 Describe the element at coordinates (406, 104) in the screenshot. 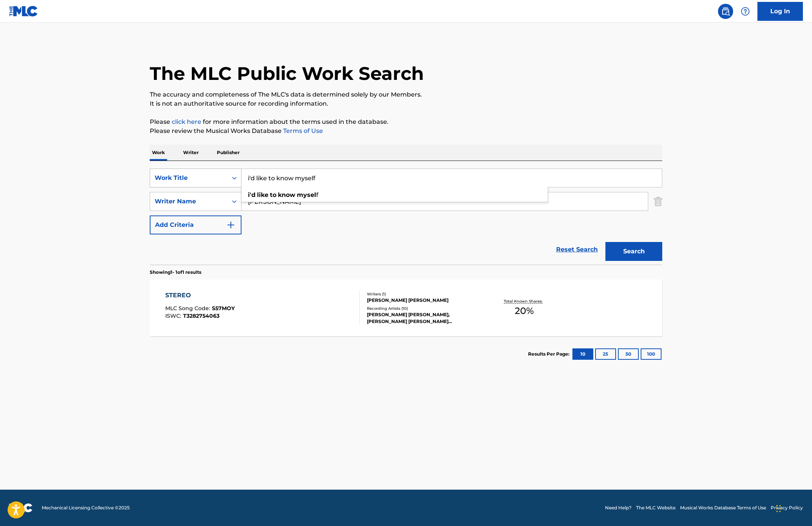

I see `p: It is not an authoritative source for recording information.` at that location.